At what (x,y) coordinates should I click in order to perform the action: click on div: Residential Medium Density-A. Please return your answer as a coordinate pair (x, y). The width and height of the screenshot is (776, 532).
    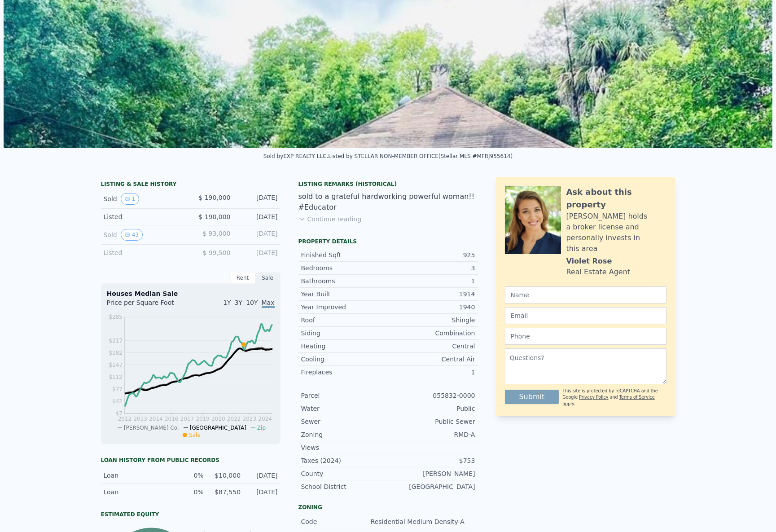
    Looking at the image, I should click on (419, 521).